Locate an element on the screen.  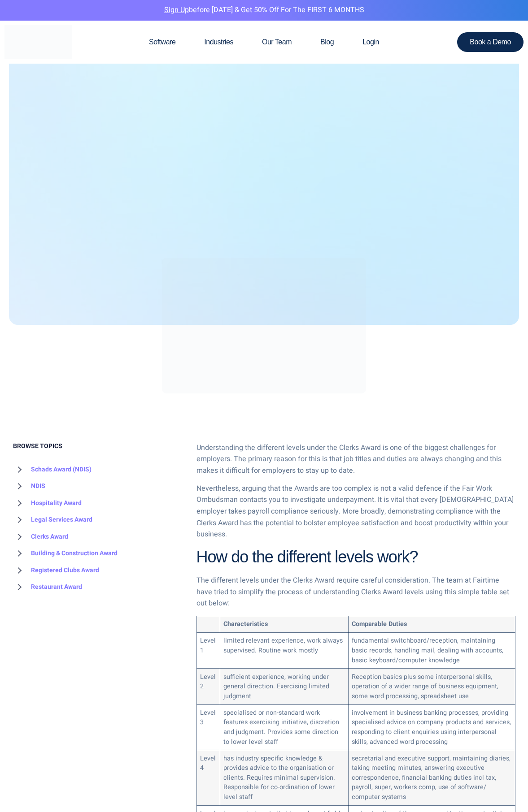
td: Reception basics plus some interpersonal skills, operation of a wider range of business equipment... is located at coordinates (432, 687).